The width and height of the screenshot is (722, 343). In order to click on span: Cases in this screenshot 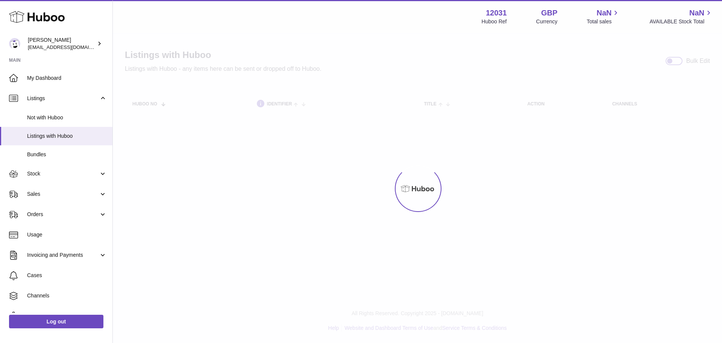, I will do `click(67, 275)`.